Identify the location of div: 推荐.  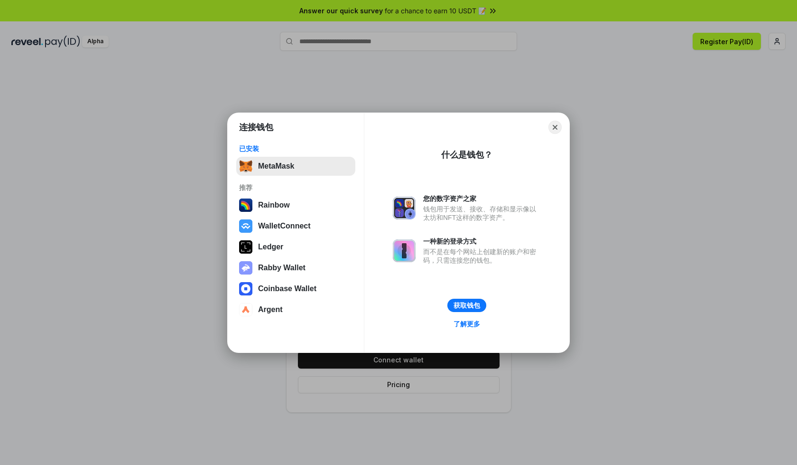
(296, 187).